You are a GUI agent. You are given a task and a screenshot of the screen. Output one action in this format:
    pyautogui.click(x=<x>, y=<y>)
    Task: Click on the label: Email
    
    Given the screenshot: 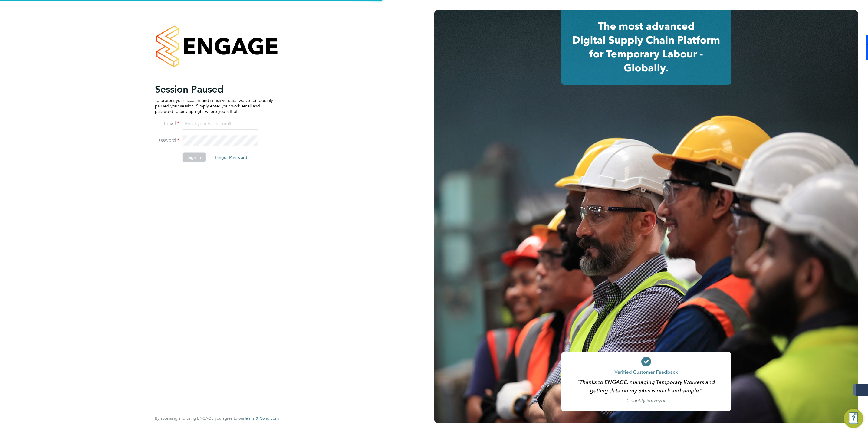 What is the action you would take?
    pyautogui.click(x=167, y=123)
    